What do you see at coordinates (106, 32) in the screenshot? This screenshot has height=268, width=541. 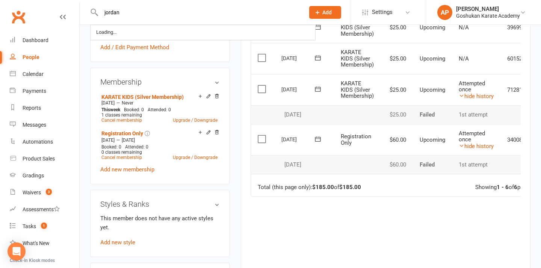 I see `div: Loading...` at bounding box center [106, 32].